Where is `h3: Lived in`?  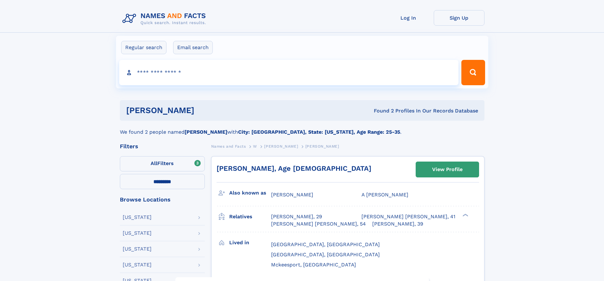 h3: Lived in is located at coordinates (250, 243).